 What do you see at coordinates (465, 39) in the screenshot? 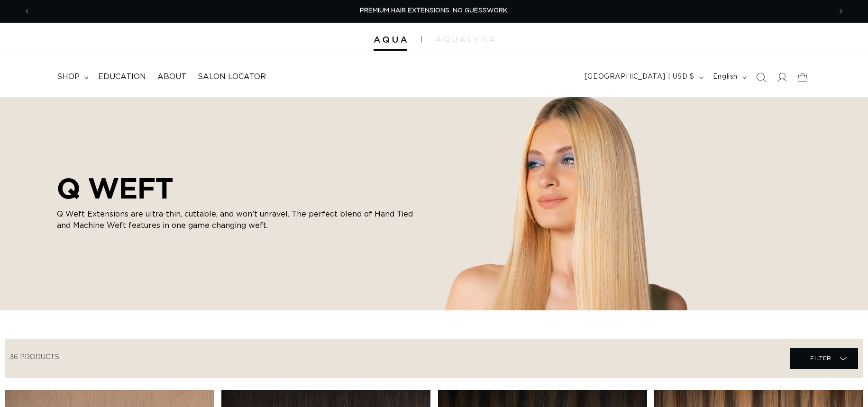
I see `img: aqualyna.com` at bounding box center [465, 39].